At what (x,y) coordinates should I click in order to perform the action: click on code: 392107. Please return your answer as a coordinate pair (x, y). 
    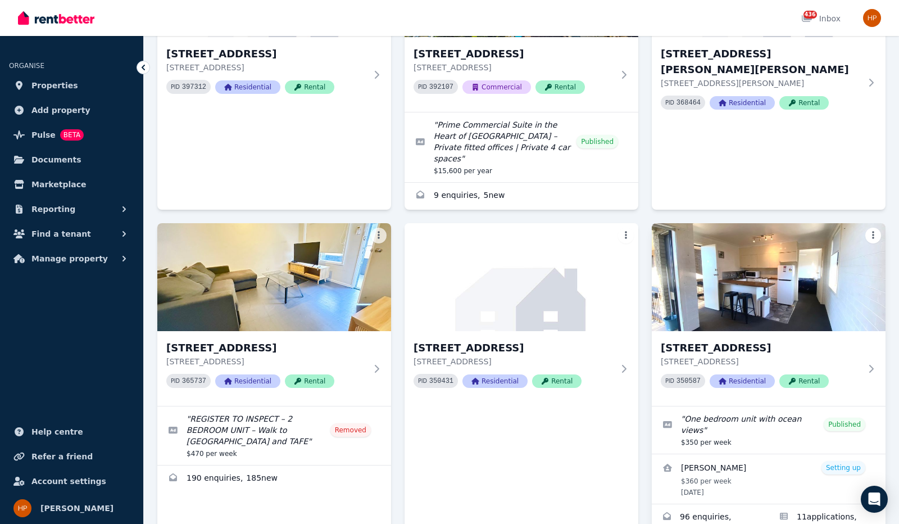
    Looking at the image, I should click on (441, 87).